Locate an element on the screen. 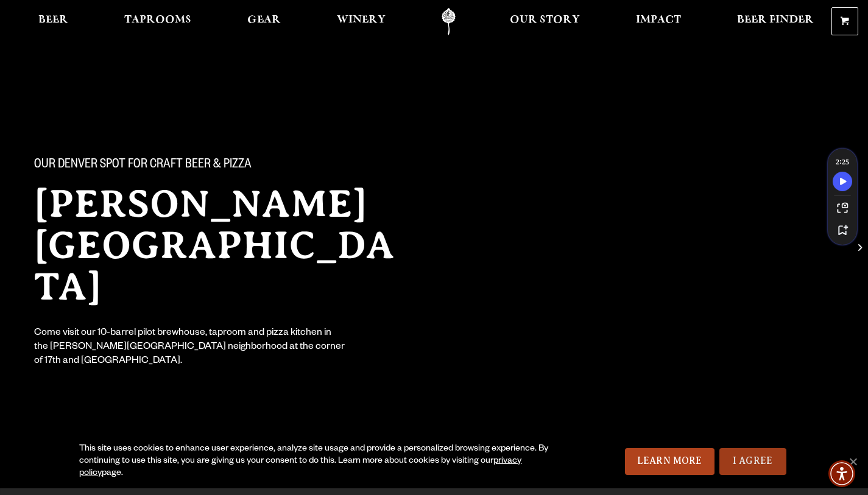 Image resolution: width=868 pixels, height=495 pixels. a: Impact is located at coordinates (659, 21).